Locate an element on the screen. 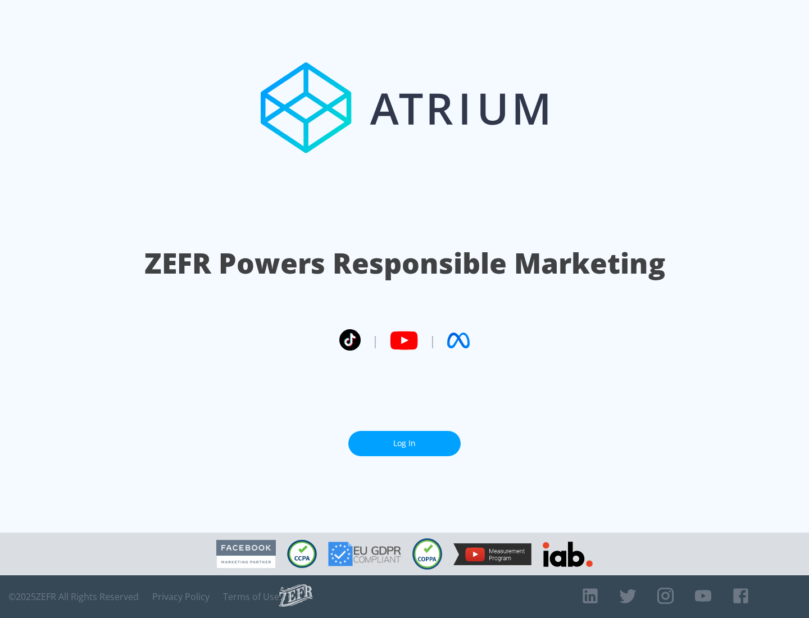 This screenshot has height=618, width=809. img: CCPA Compliant is located at coordinates (302, 554).